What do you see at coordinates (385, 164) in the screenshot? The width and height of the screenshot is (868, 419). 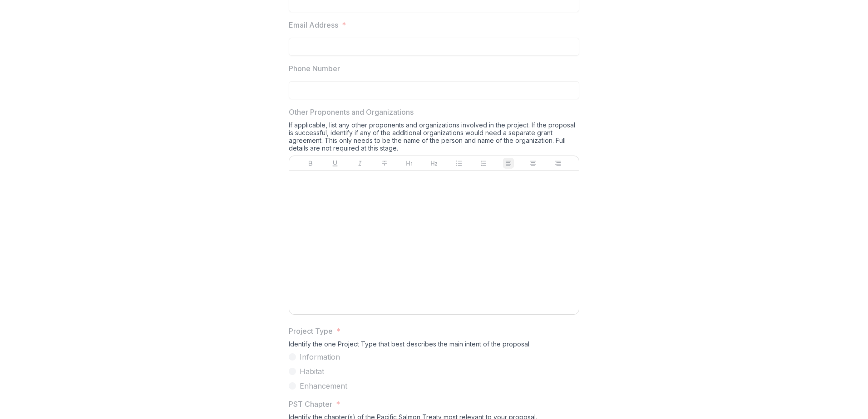 I see `button: Strike` at bounding box center [385, 164].